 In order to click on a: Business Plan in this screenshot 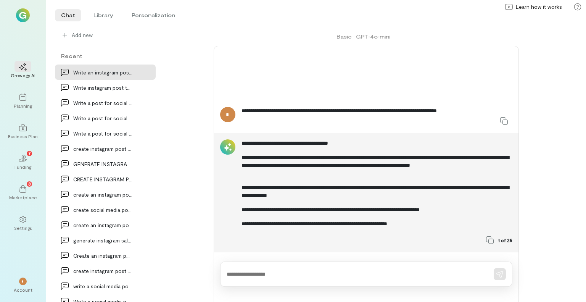, I will do `click(23, 132)`.